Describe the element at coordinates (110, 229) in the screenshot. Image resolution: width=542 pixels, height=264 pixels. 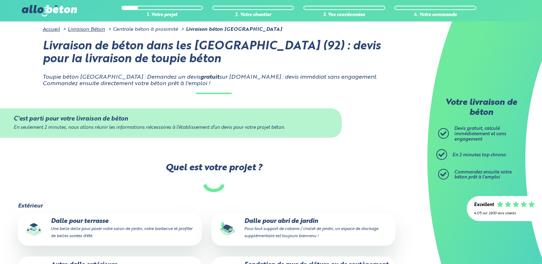
I see `p: Dalle pour terrasse` at that location.